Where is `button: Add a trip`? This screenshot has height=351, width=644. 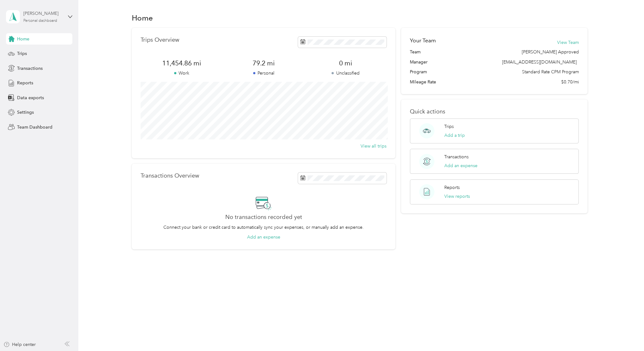 button: Add a trip is located at coordinates (454, 135).